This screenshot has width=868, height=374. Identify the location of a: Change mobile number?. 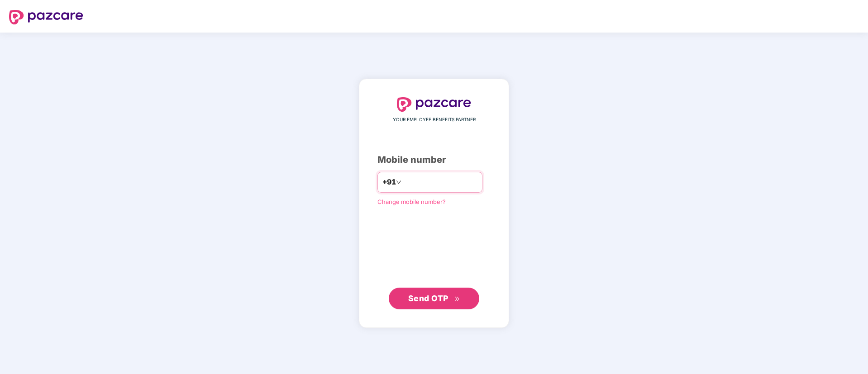
(412, 202).